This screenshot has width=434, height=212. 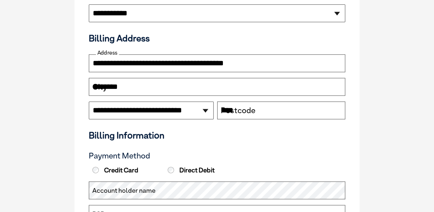 What do you see at coordinates (238, 111) in the screenshot?
I see `label: Postcode` at bounding box center [238, 111].